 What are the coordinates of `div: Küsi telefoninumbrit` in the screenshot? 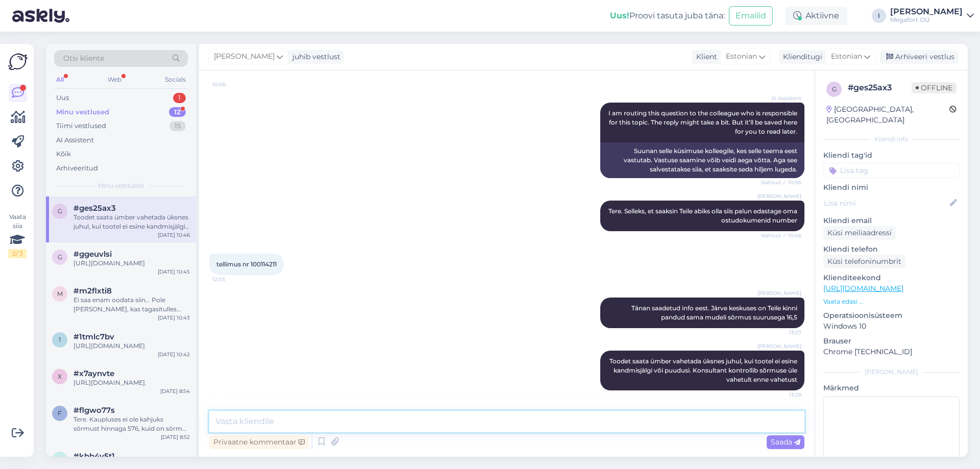 It's located at (864, 261).